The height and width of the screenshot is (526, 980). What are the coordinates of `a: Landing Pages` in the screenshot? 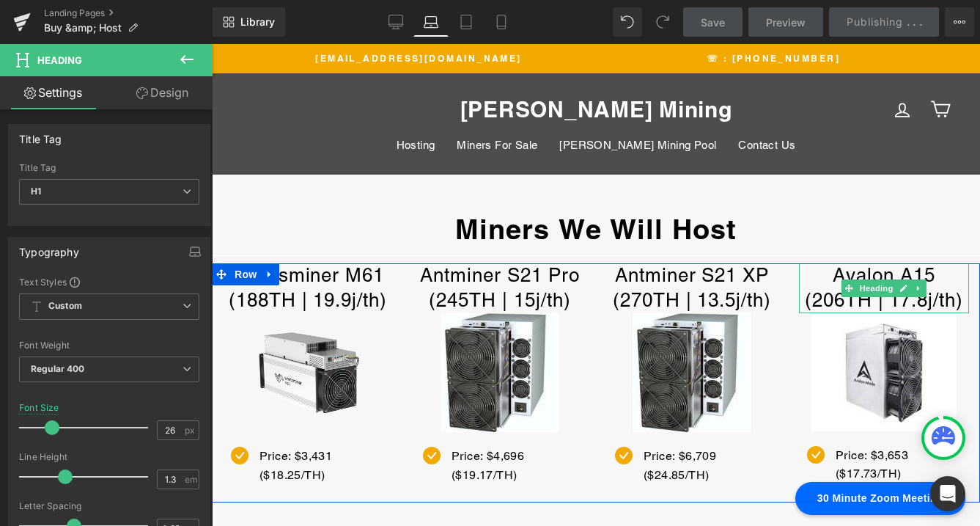 It's located at (128, 14).